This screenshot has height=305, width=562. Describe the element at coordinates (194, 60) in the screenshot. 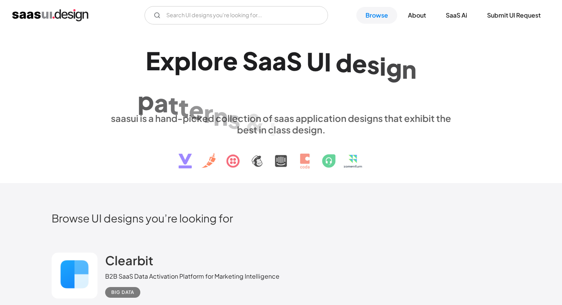

I see `div: l` at that location.